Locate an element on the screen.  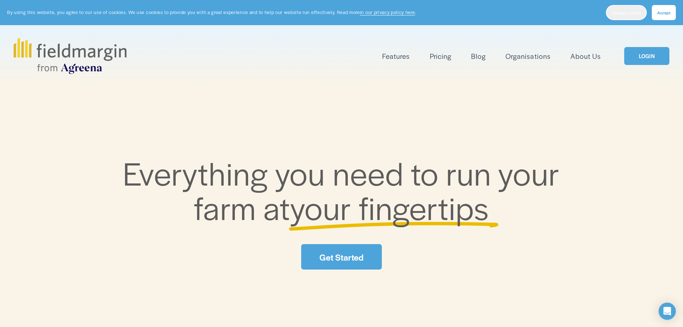
span: Manage cookies is located at coordinates (626, 13).